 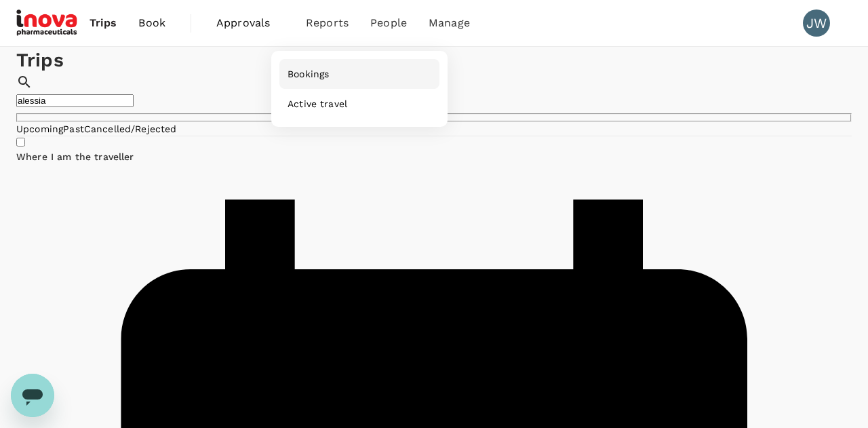 I want to click on img: iNova Pharmaceuticals, so click(x=47, y=23).